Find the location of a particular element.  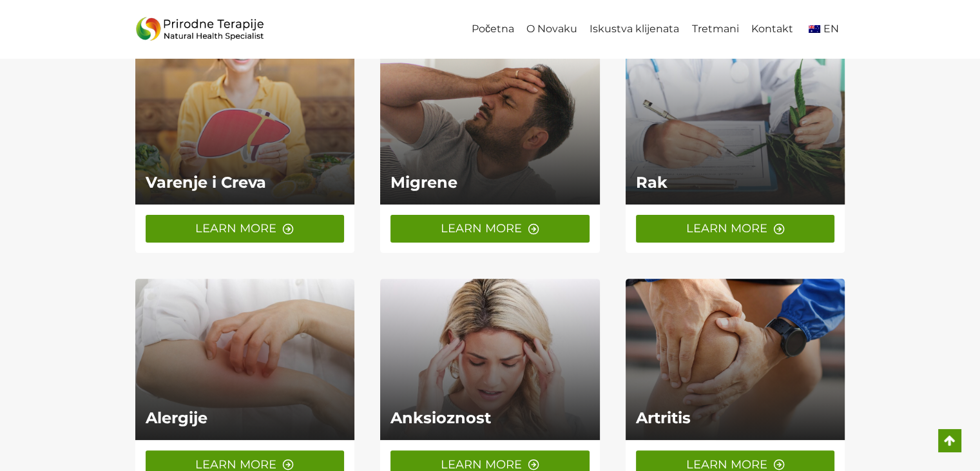

a: Scroll to top is located at coordinates (950, 440).